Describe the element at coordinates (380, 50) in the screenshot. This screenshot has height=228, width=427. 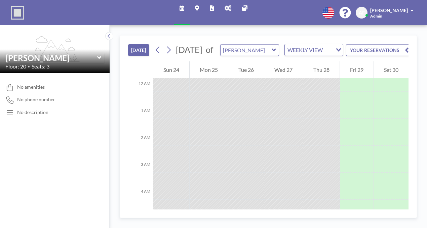
I see `button: YOUR RESERVATIONS` at that location.